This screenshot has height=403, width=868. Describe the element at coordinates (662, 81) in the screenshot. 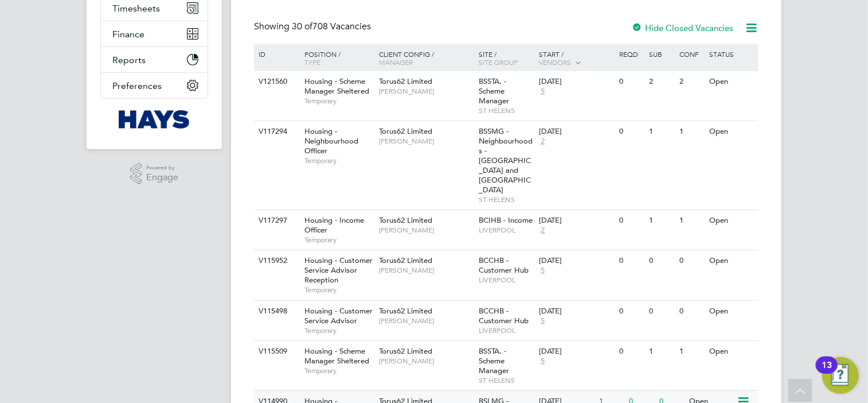

I see `div: 2` at that location.